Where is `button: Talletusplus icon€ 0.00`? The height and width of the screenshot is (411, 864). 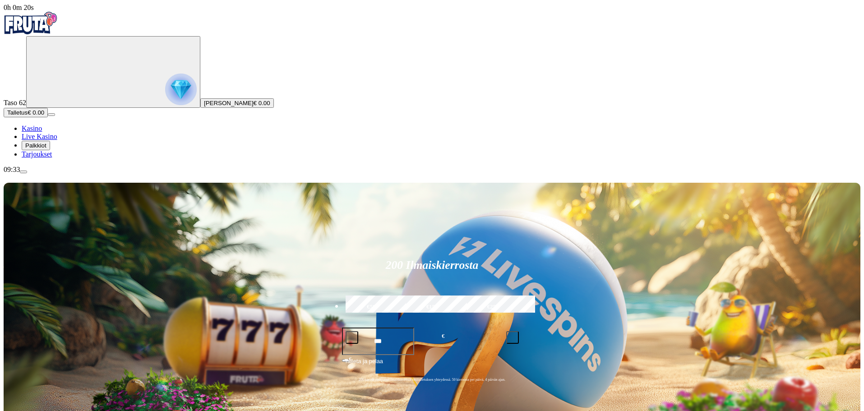
button: Talletusplus icon€ 0.00 is located at coordinates (26, 112).